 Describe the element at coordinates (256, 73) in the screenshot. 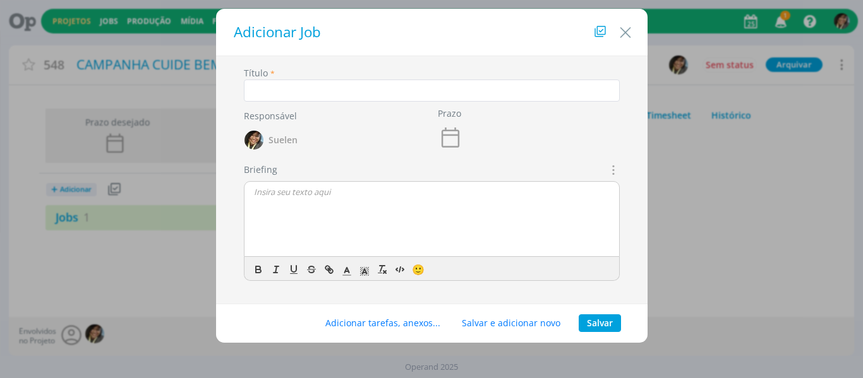

I see `label: Título` at that location.